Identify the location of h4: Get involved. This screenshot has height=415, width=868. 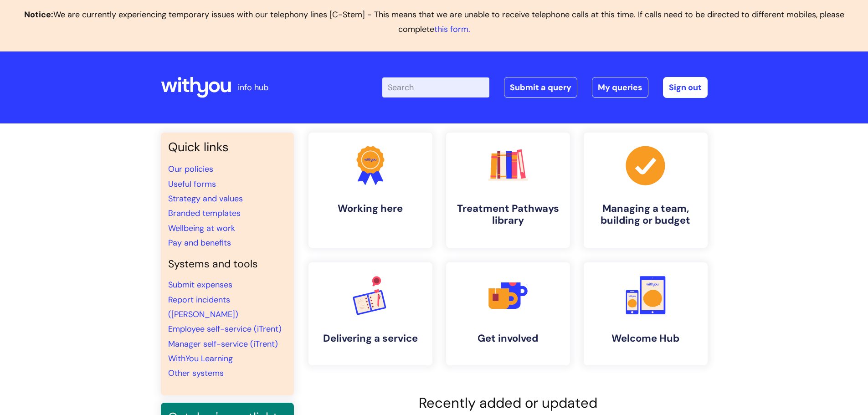
(508, 339).